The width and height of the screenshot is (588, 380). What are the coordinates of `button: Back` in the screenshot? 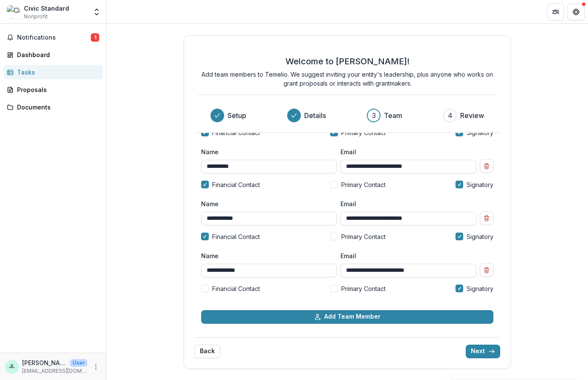 It's located at (207, 351).